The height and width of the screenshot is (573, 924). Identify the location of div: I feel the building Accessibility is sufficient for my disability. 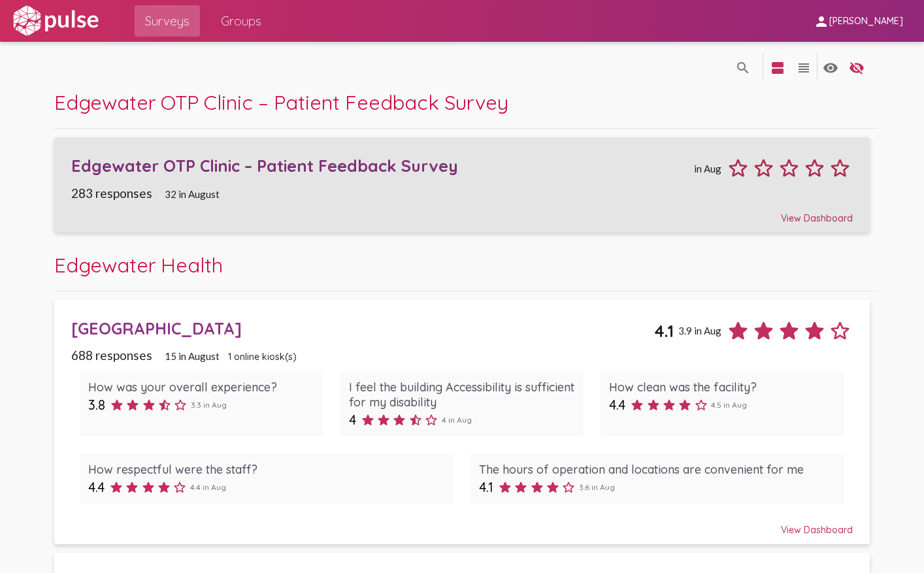
(462, 395).